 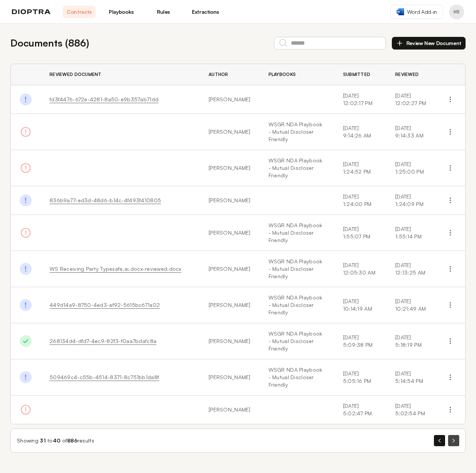 What do you see at coordinates (454, 441) in the screenshot?
I see `button: Next` at bounding box center [454, 441].